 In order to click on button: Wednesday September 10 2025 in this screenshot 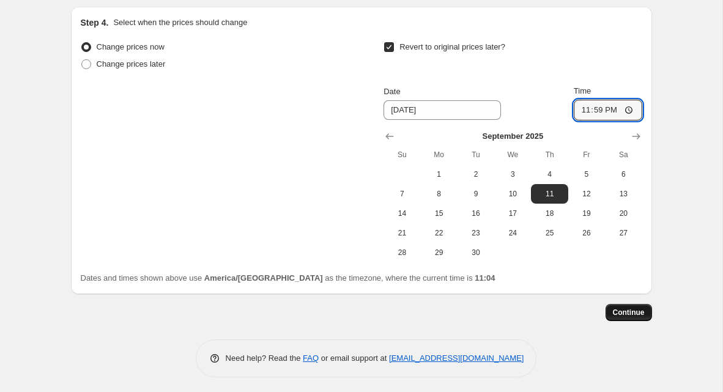, I will do `click(513, 194)`.